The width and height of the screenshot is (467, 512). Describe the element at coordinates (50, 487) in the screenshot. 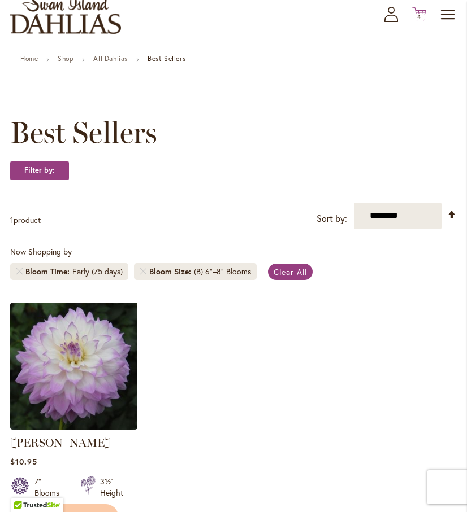

I see `div: 7" Blooms` at that location.